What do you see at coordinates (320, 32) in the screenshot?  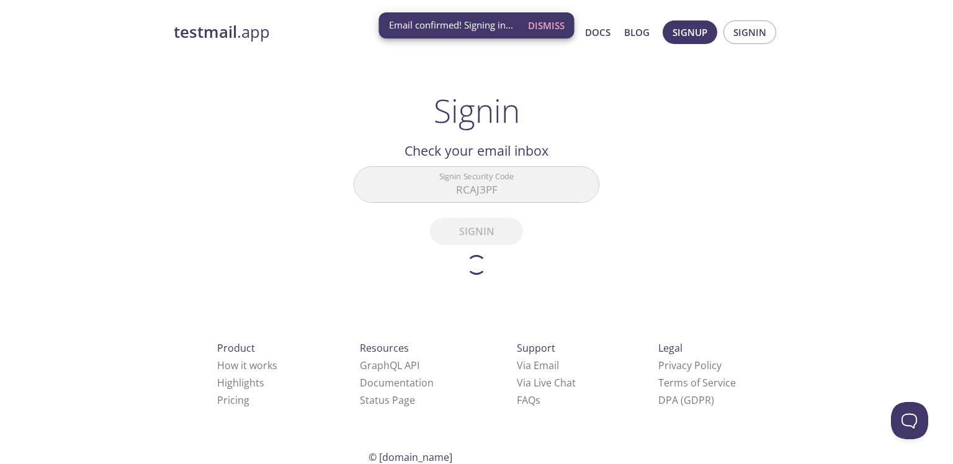 I see `a: testmail.app` at bounding box center [320, 32].